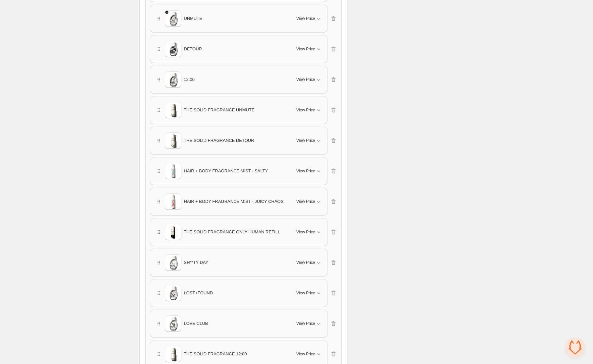  I want to click on img: THE SOLID FRAGRANCE 12:00, so click(173, 354).